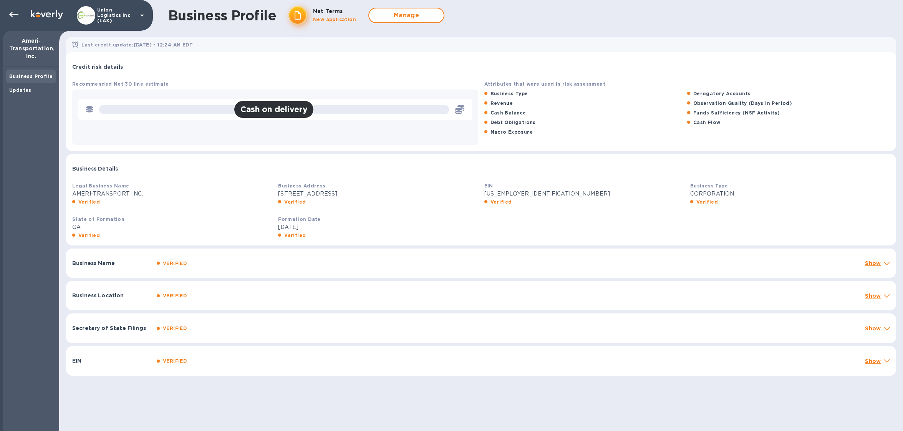 The width and height of the screenshot is (903, 431). I want to click on b: Observation Quality (Days in Period), so click(742, 103).